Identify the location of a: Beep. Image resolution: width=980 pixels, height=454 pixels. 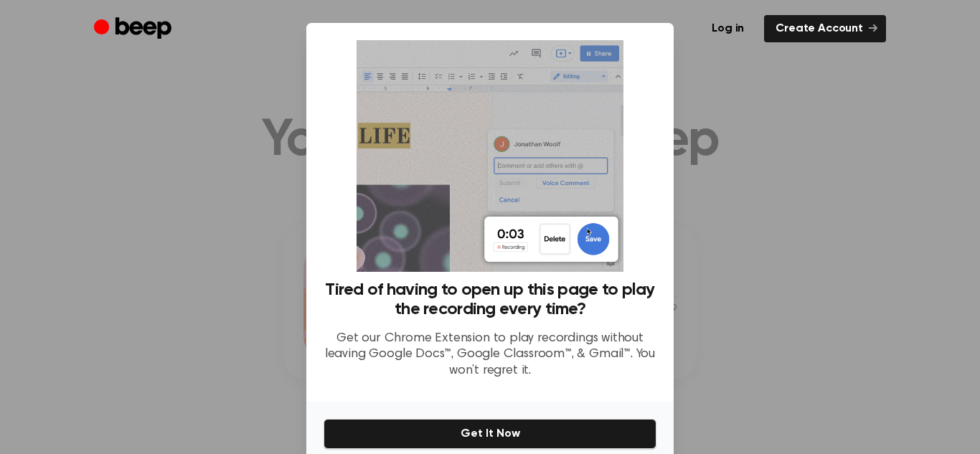
(134, 29).